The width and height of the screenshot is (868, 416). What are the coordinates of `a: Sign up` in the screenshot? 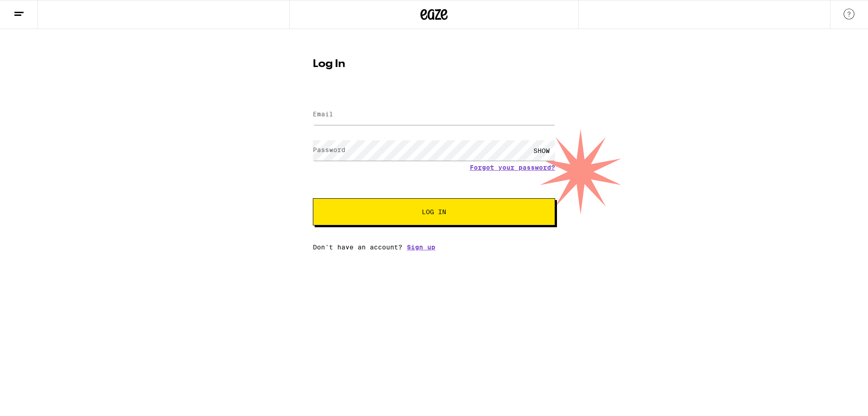 It's located at (421, 247).